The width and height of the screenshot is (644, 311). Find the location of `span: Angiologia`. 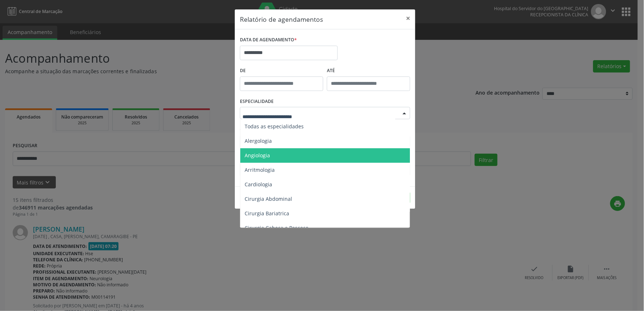

span: Angiologia is located at coordinates (257, 155).